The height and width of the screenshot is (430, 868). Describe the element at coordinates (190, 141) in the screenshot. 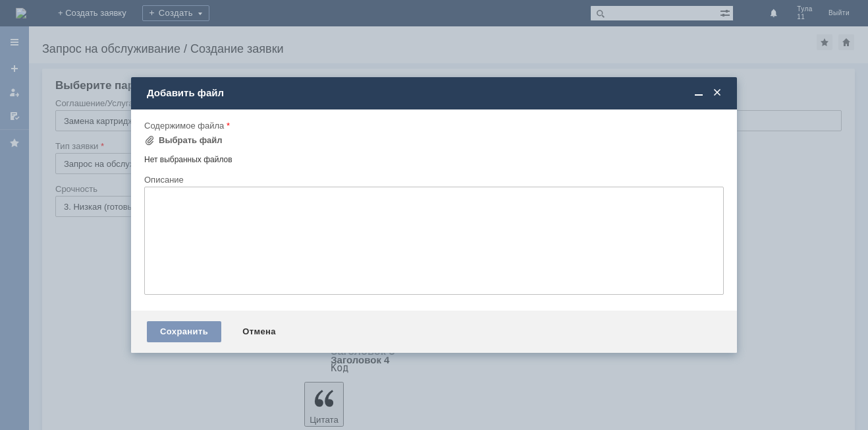

I see `div: Выбрать файл` at that location.